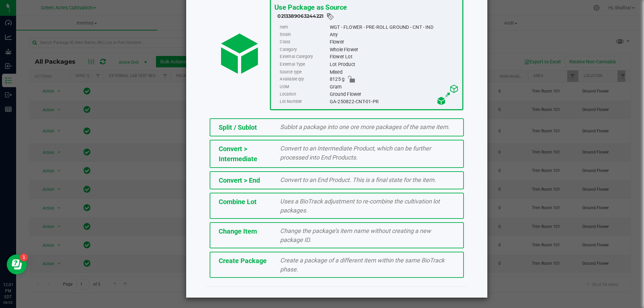 The height and width of the screenshot is (308, 644). I want to click on span: 1, so click(4, 4).